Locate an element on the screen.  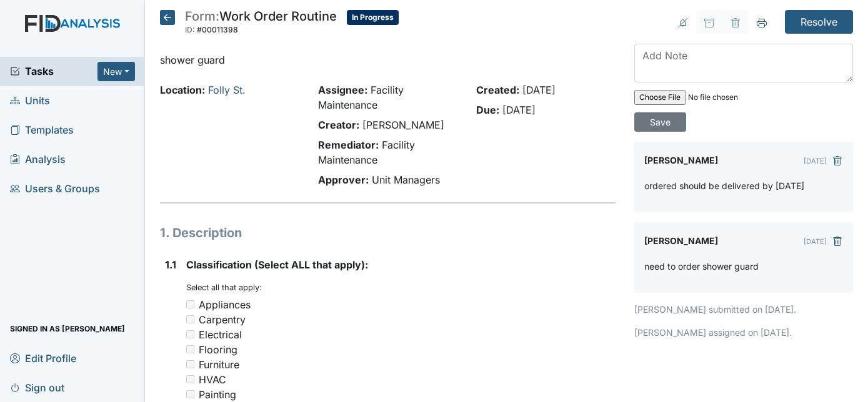
strong: Created: is located at coordinates (497, 90).